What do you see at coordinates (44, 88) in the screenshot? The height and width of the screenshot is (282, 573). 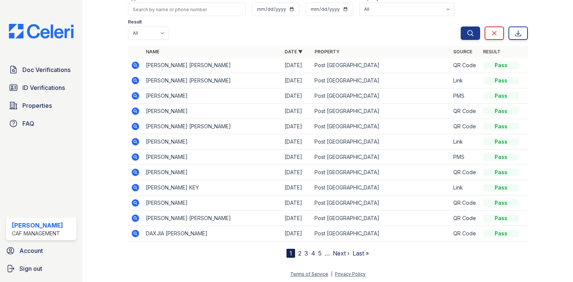 I see `span: ID Verifications` at bounding box center [44, 88].